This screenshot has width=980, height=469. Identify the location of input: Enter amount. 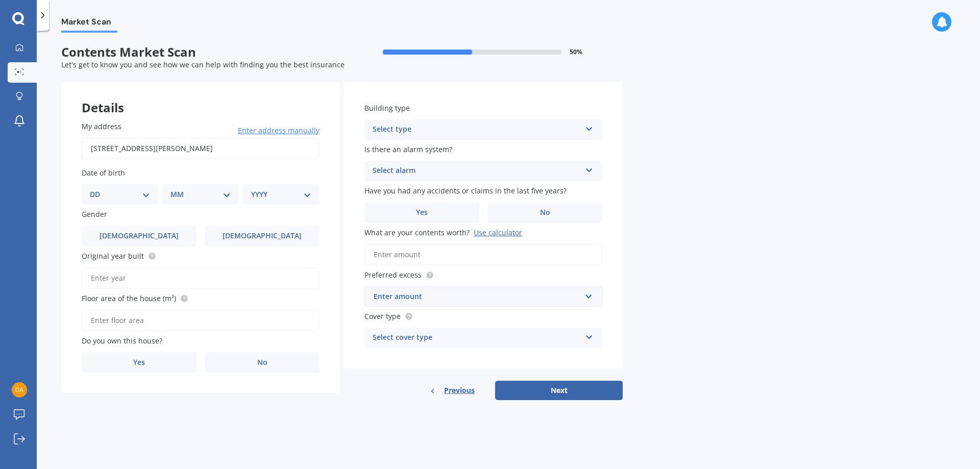
(484, 254).